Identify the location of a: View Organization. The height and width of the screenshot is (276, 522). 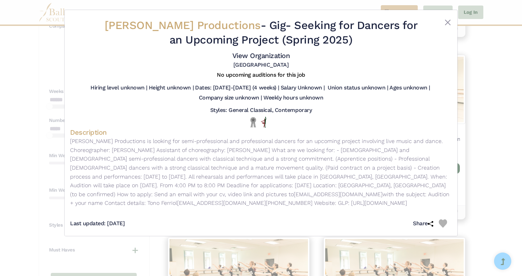
(261, 56).